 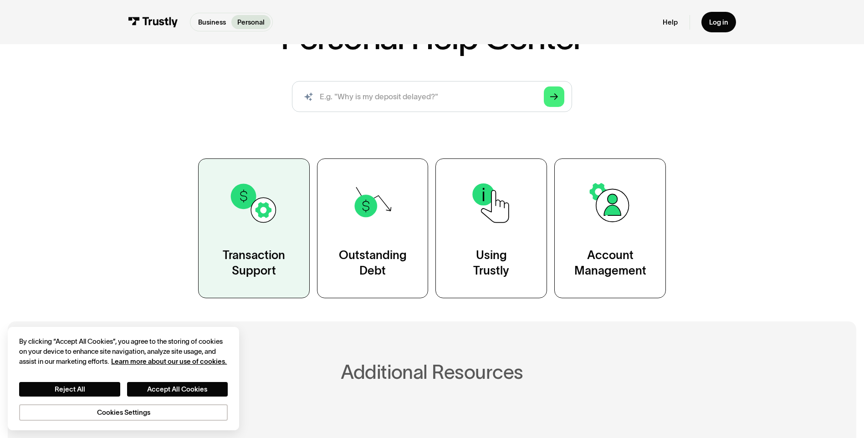 I want to click on div: Account Management, so click(x=611, y=263).